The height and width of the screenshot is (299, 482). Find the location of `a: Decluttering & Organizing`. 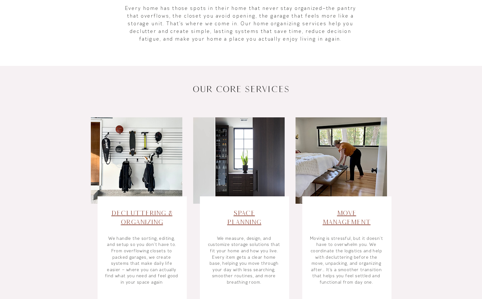

a: Decluttering & Organizing is located at coordinates (142, 217).